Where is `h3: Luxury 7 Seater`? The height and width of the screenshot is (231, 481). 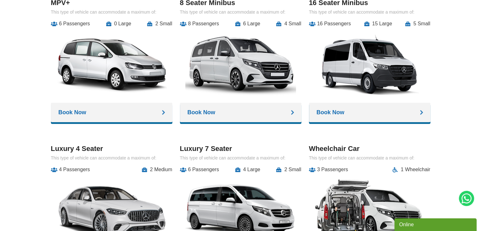 h3: Luxury 7 Seater is located at coordinates (241, 149).